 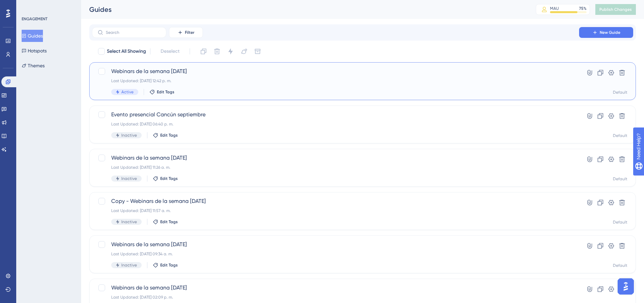 I want to click on button: New Guide, so click(x=606, y=32).